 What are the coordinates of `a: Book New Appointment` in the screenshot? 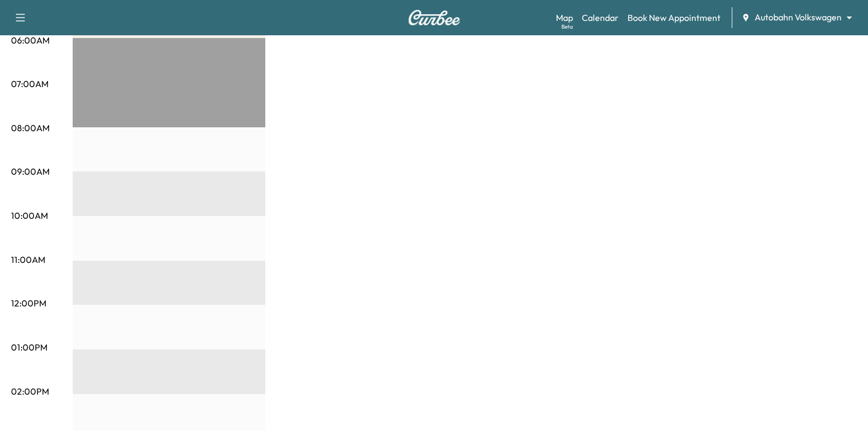 It's located at (673, 17).